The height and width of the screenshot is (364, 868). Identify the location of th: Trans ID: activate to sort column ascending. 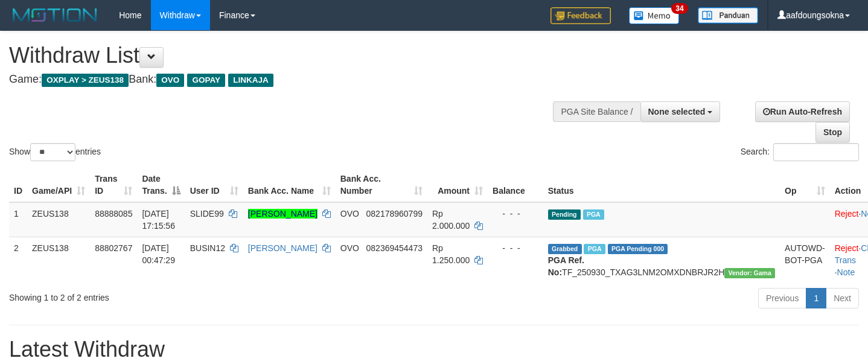
(113, 185).